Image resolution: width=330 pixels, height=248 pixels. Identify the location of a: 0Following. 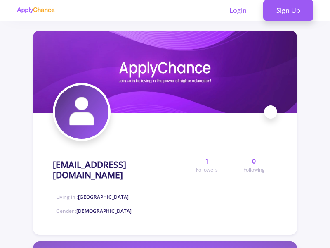
(254, 165).